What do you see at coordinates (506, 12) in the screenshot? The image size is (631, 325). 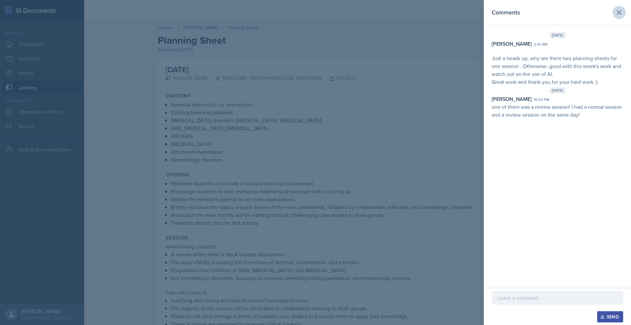 I see `h2: Comments` at bounding box center [506, 12].